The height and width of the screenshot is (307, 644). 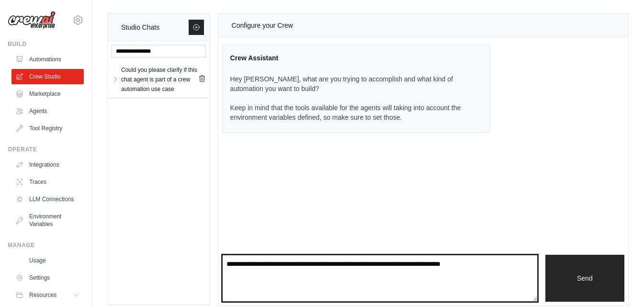 What do you see at coordinates (32, 20) in the screenshot?
I see `img: Logo` at bounding box center [32, 20].